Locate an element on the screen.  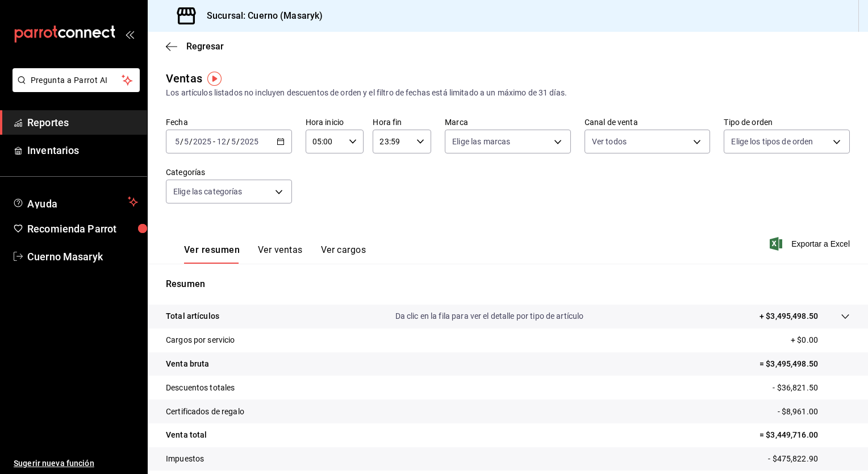
button: Ver resumen is located at coordinates (212, 254).